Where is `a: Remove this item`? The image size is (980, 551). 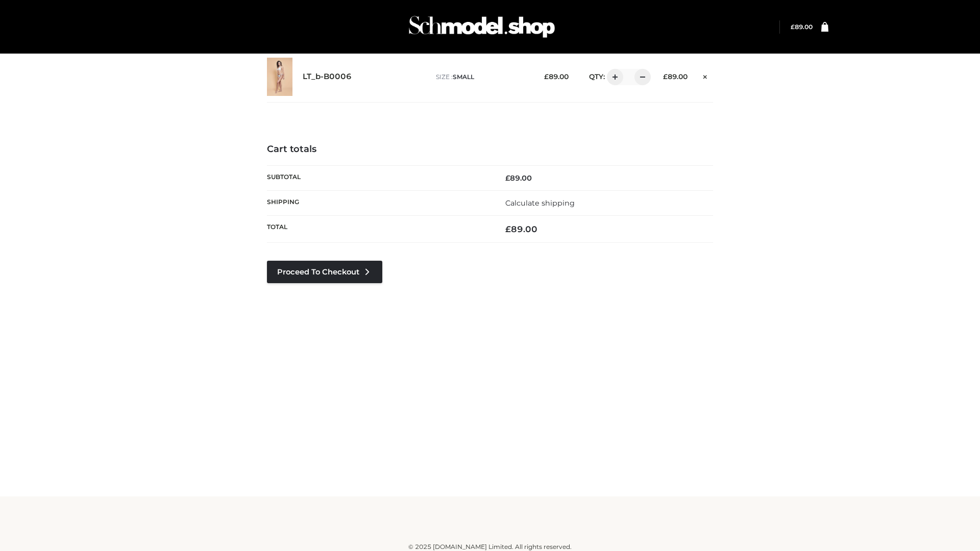 a: Remove this item is located at coordinates (705, 75).